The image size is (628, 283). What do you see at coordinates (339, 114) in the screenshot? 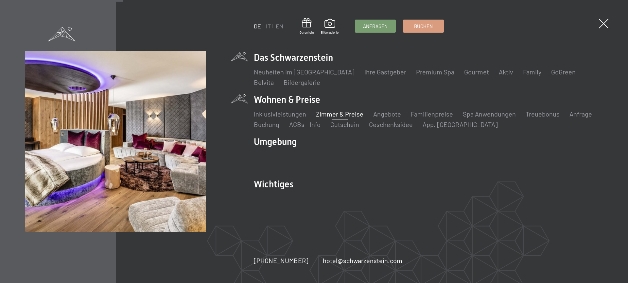
I see `a: Zimmer & Preise` at bounding box center [339, 114].